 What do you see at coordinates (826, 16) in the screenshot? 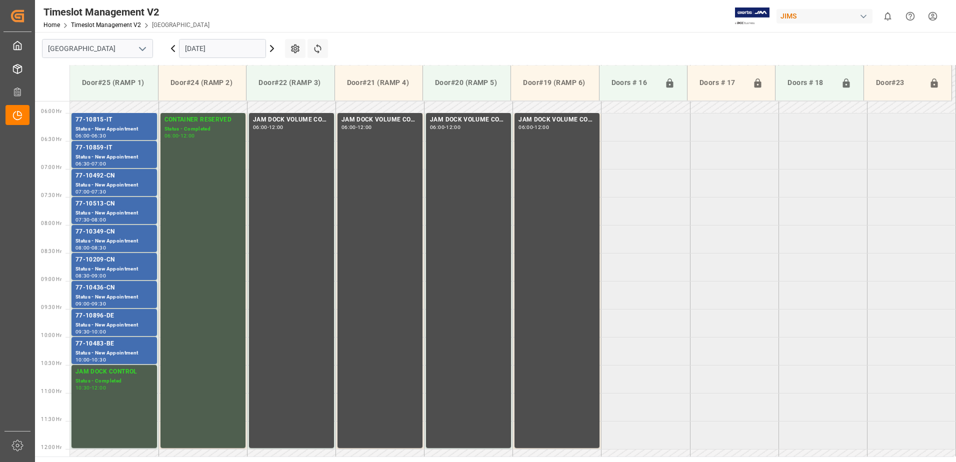
I see `button: JIMS` at bounding box center [826, 16].